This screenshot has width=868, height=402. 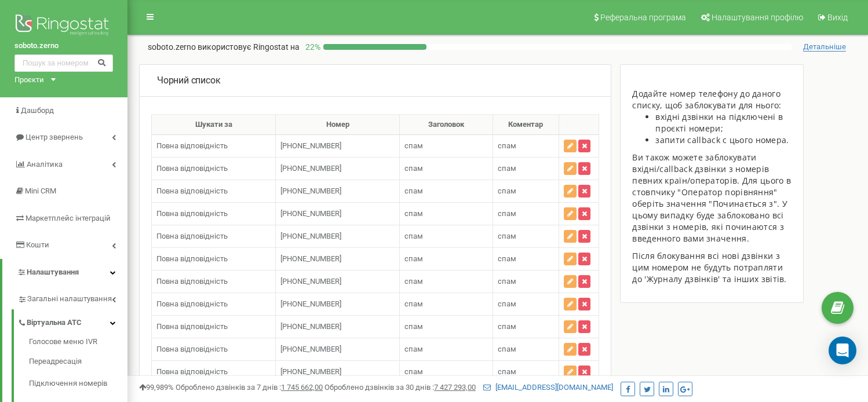 I want to click on span: Детальніше, so click(x=825, y=47).